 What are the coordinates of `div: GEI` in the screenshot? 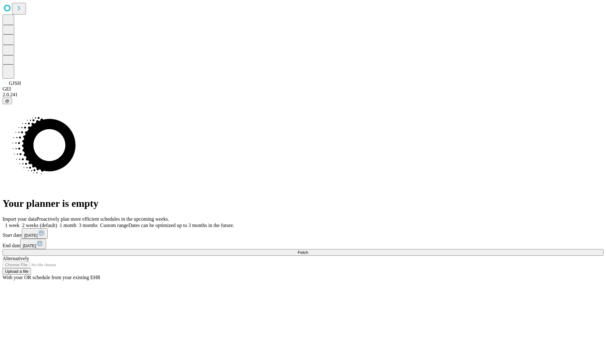 It's located at (303, 89).